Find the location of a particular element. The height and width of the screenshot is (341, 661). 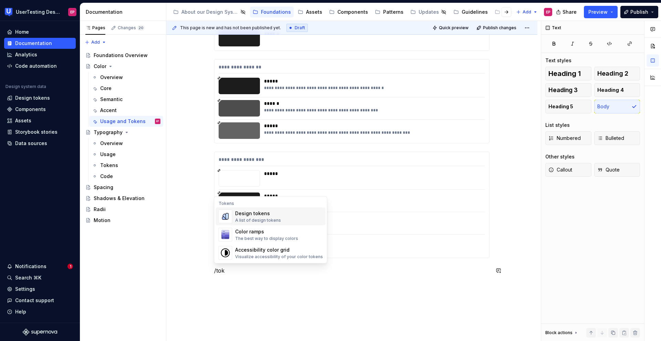

span: Heading 5 is located at coordinates (561, 107).